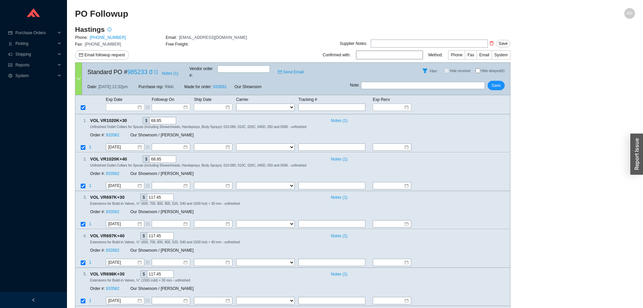 The image size is (643, 308). Describe the element at coordinates (493, 71) in the screenshot. I see `span: Hide delayed (6)` at that location.